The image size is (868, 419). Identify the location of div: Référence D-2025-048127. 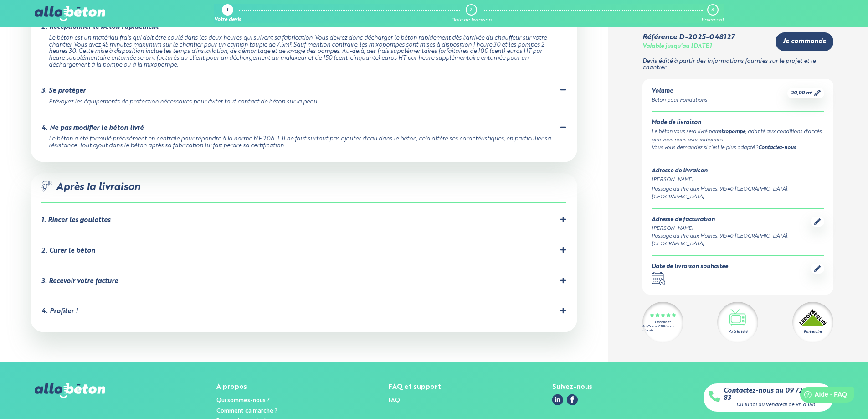
(689, 37).